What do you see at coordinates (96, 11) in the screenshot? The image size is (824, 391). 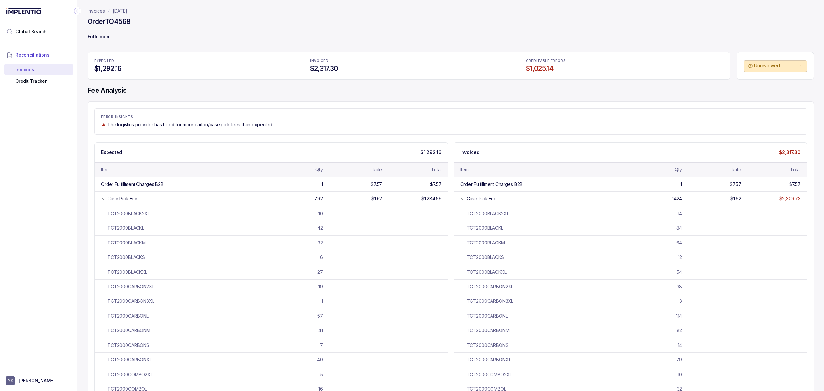 I see `p: Invoices` at bounding box center [96, 11].